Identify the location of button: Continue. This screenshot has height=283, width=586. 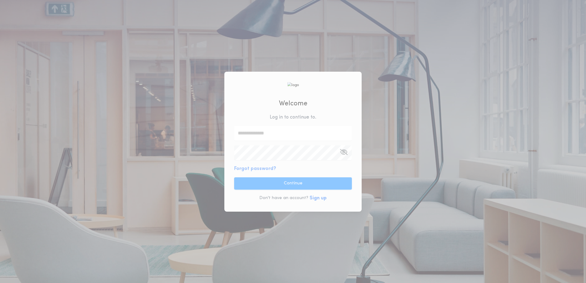
(293, 184).